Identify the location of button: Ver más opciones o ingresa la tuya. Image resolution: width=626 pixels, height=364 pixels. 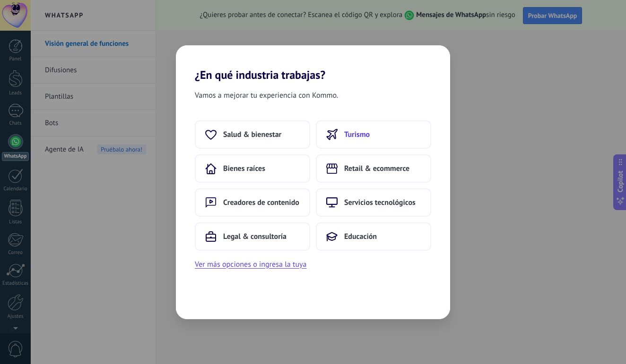
(251, 264).